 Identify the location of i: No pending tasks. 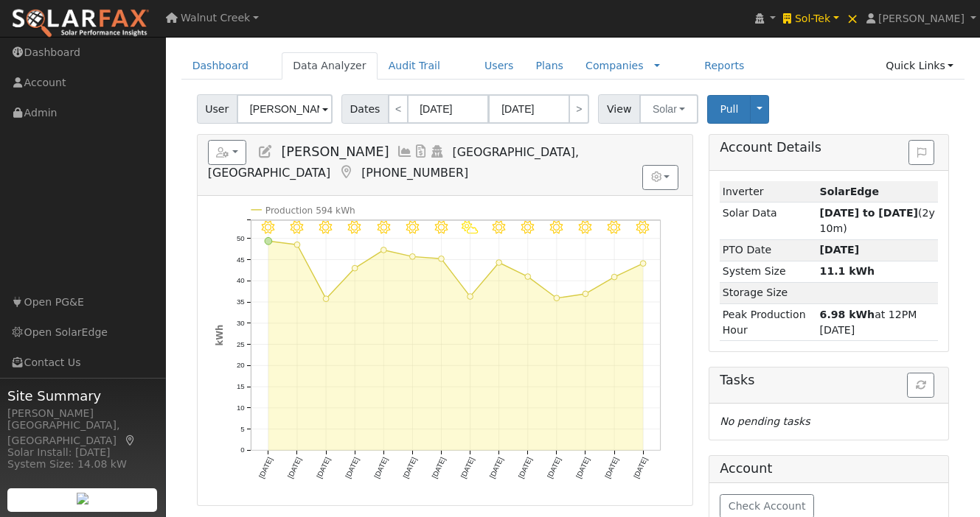
(764, 421).